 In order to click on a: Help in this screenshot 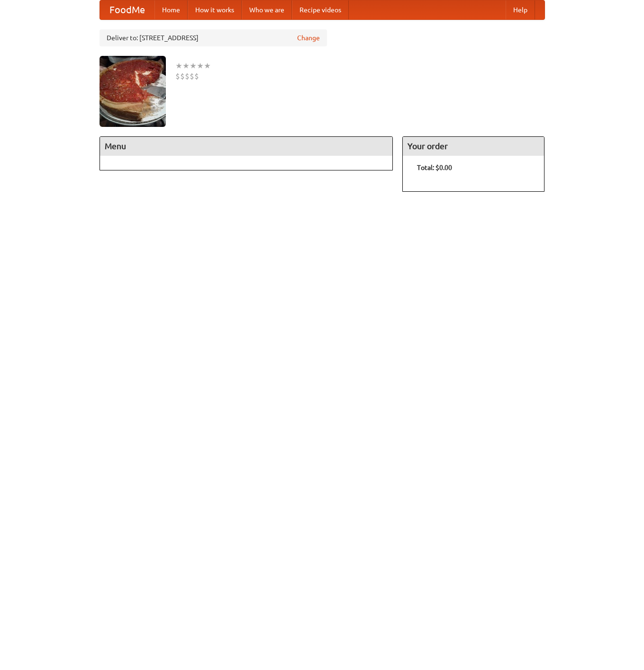, I will do `click(520, 10)`.